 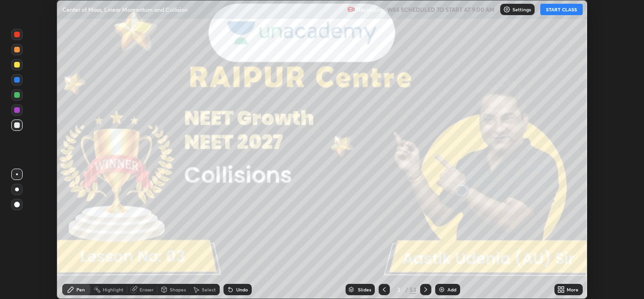 I want to click on h5: WAS SCHEDULED TO START AT 9:00 AM, so click(x=441, y=10).